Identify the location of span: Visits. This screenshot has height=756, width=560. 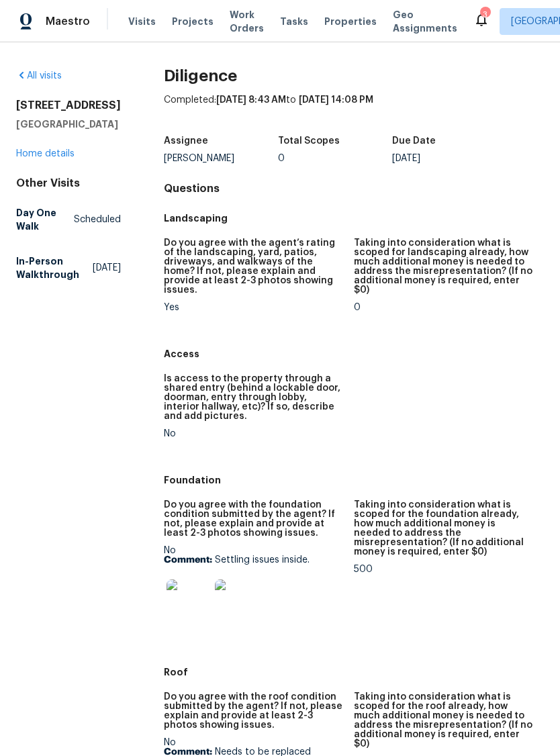
(142, 21).